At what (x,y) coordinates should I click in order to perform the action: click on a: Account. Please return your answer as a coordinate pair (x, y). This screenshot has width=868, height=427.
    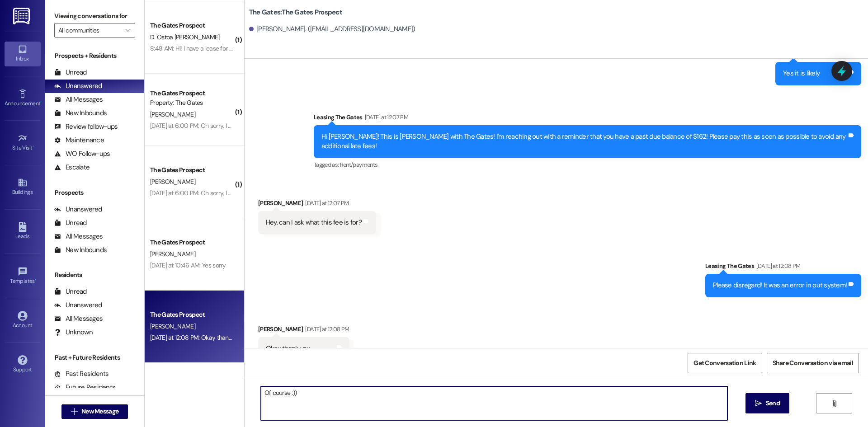
    Looking at the image, I should click on (23, 320).